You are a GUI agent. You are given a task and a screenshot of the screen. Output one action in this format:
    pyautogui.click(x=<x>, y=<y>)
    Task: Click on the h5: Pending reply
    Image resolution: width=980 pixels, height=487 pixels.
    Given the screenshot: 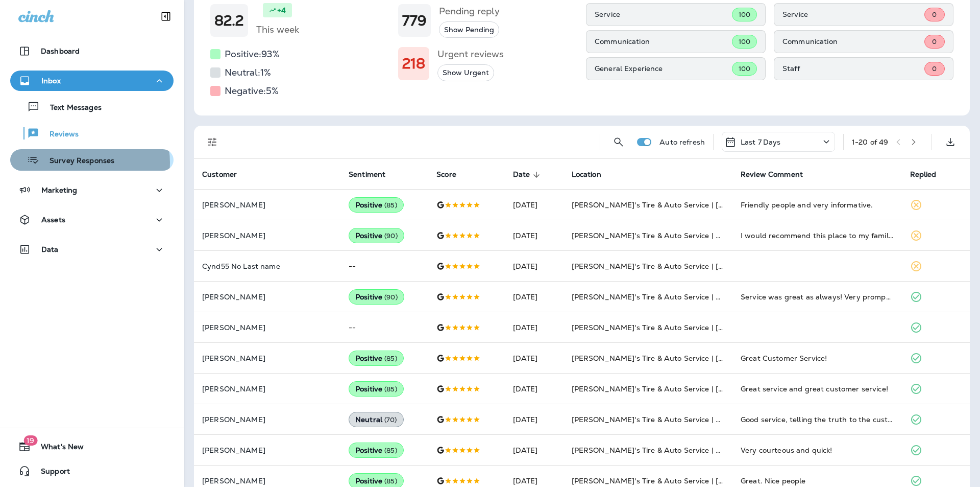 What is the action you would take?
    pyautogui.click(x=469, y=11)
    